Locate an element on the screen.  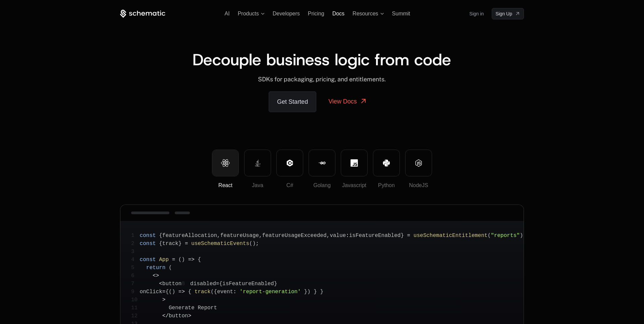
span: AI is located at coordinates (227, 14).